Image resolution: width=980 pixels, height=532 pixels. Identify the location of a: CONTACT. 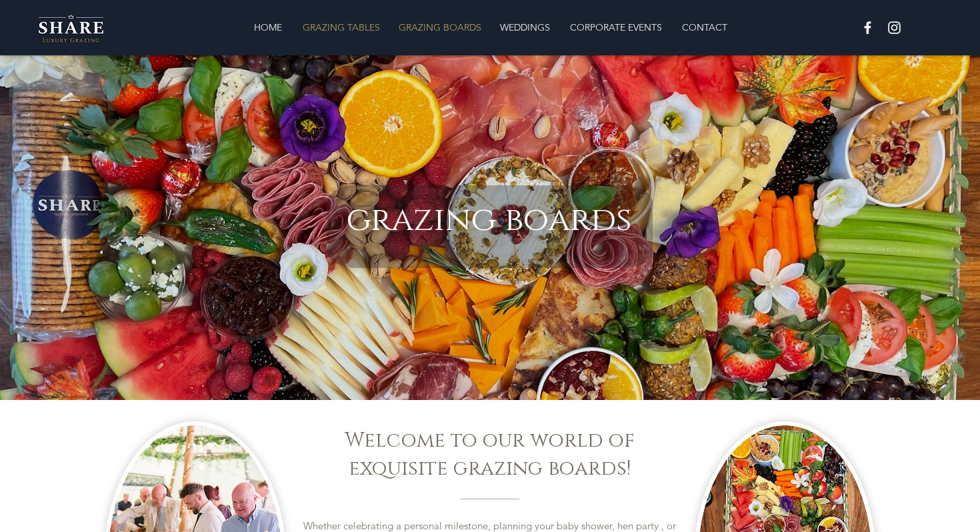
(703, 28).